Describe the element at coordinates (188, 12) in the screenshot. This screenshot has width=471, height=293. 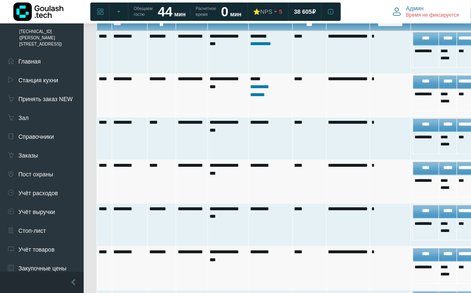
I see `a: Обещаем гостю 44 мин Расчетное время 0 мин` at that location.